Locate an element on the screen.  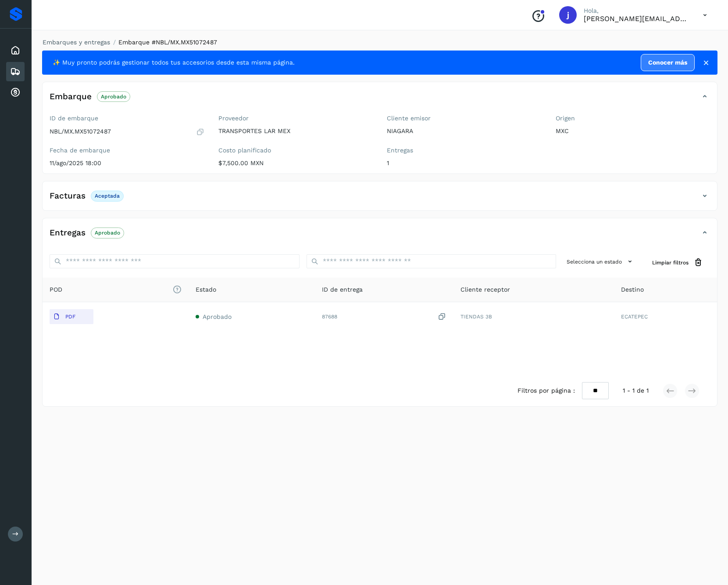
span: POD is located at coordinates (116, 289).